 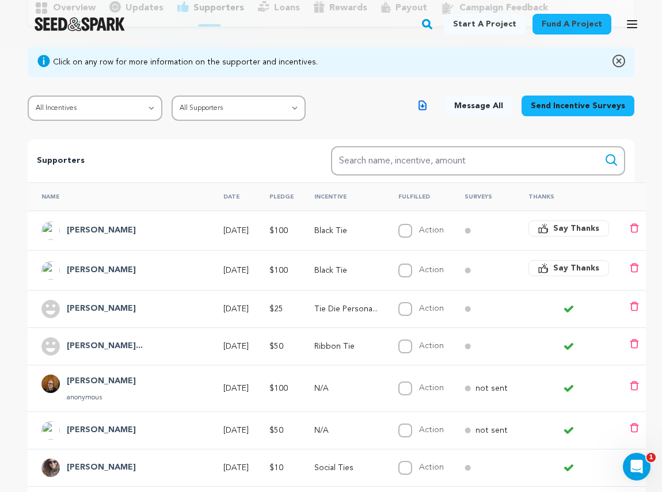 I want to click on h4: Tony Mouleart, so click(x=101, y=309).